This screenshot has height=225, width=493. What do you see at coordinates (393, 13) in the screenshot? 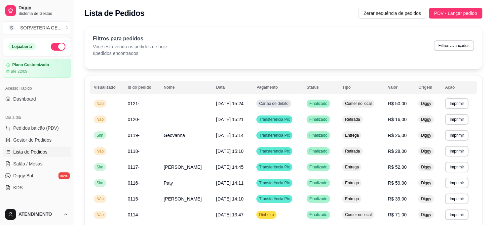
I see `button: Zerar sequência de pedidos` at bounding box center [393, 13].